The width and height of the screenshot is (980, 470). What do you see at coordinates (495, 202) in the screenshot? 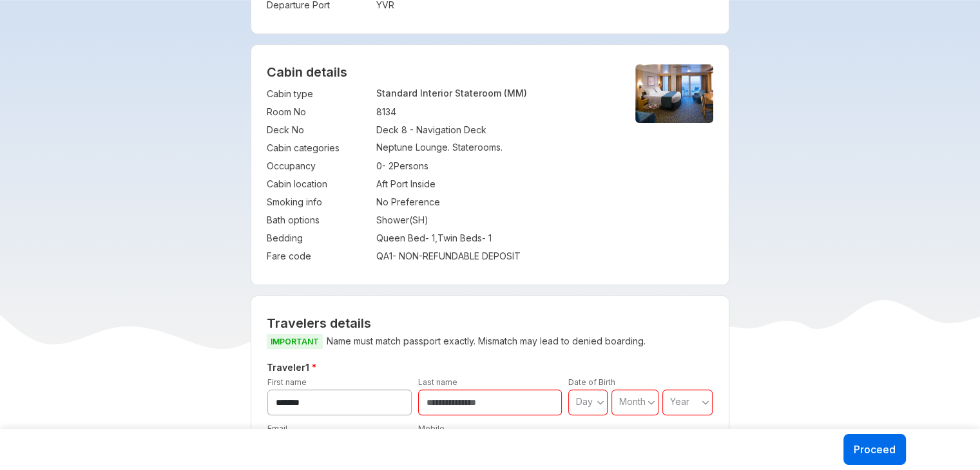
I see `td: No Preference` at bounding box center [495, 202].